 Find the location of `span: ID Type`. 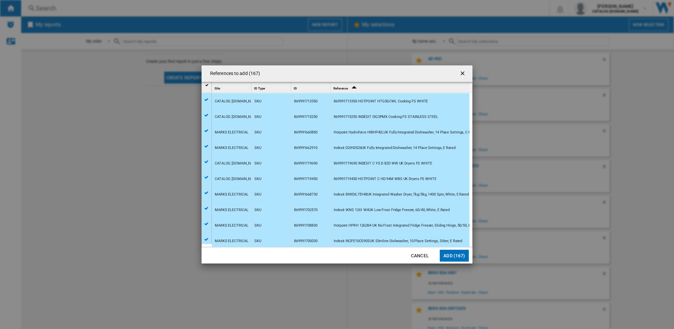

span: ID Type is located at coordinates (259, 88).